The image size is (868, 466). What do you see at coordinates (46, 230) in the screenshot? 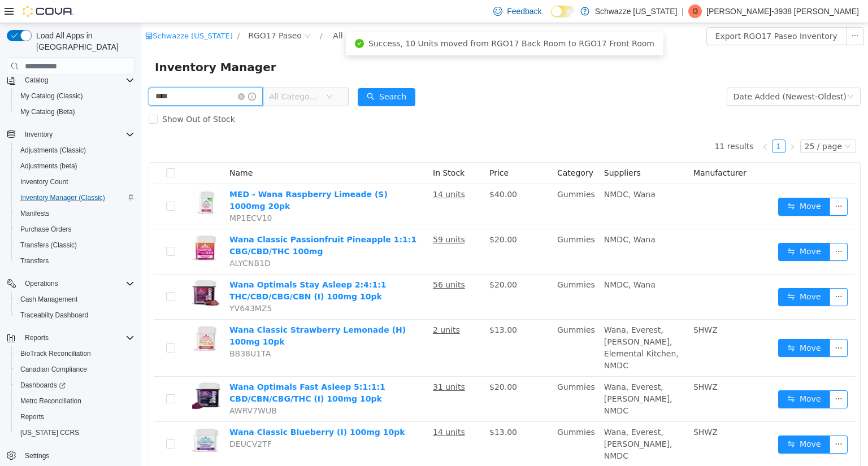
I see `a: Purchase Orders` at bounding box center [46, 230].